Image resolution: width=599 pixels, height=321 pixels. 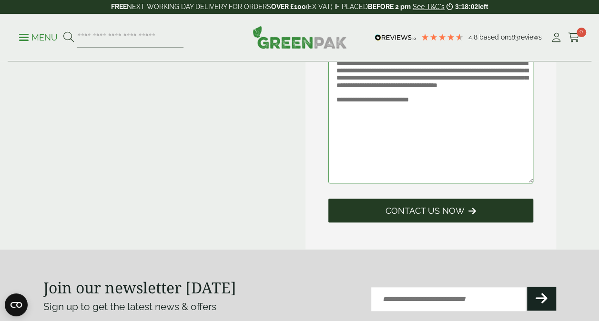 What do you see at coordinates (431, 211) in the screenshot?
I see `button: Contact Us Now` at bounding box center [431, 211].